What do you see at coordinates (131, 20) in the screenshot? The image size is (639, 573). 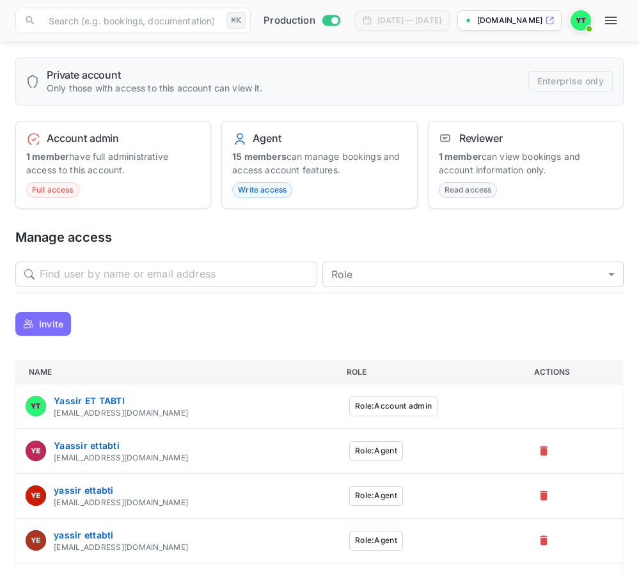 I see `input: Search (e.g. bookings, documentation)` at bounding box center [131, 20].